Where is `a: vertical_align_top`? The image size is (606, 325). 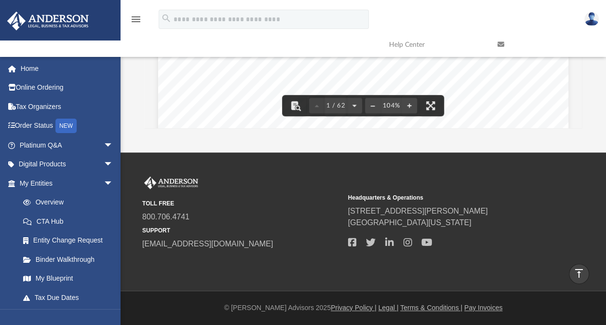
a: vertical_align_top is located at coordinates (579, 274).